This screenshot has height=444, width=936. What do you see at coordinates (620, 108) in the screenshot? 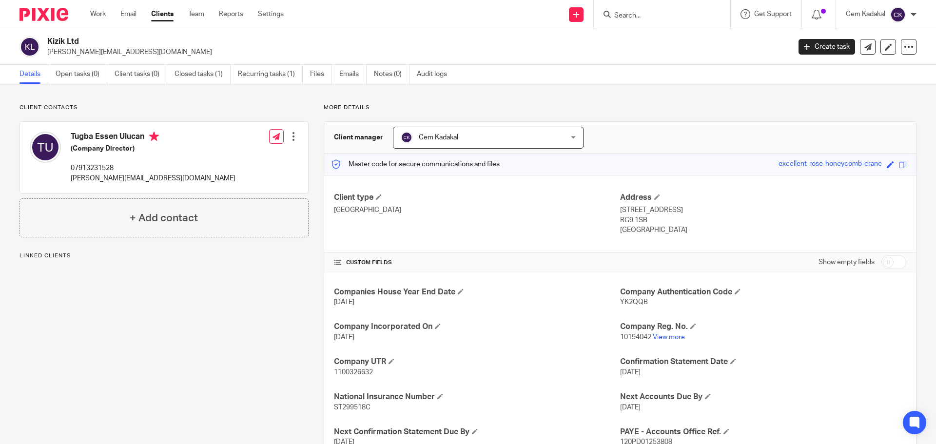
I see `p: More details` at bounding box center [620, 108].